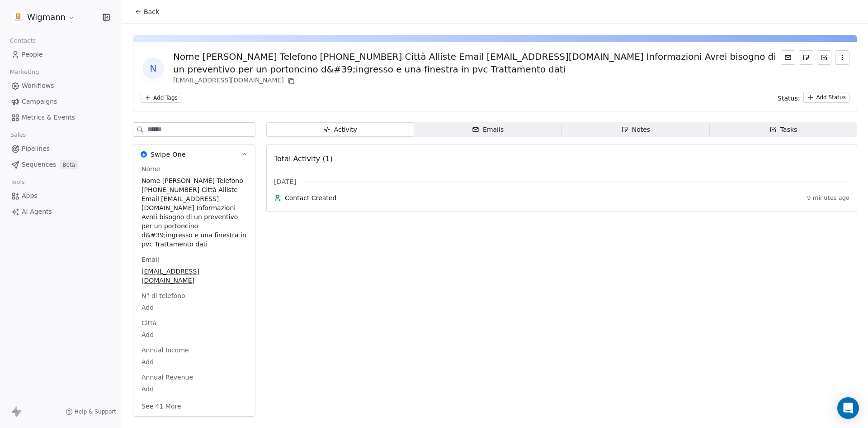  What do you see at coordinates (49, 117) in the screenshot?
I see `span: Metrics & Events` at bounding box center [49, 117].